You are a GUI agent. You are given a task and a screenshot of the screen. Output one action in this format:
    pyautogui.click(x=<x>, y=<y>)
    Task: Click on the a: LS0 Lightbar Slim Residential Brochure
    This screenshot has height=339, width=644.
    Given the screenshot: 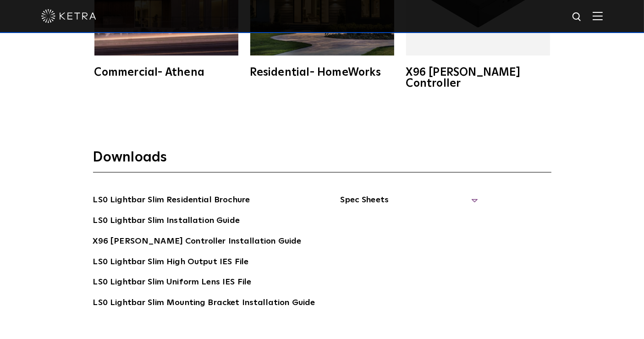 What is the action you would take?
    pyautogui.click(x=171, y=201)
    